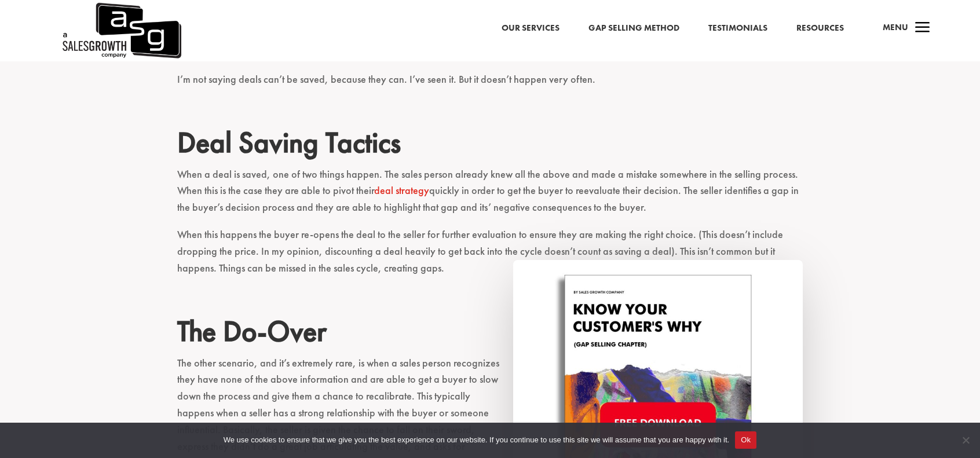  Describe the element at coordinates (490, 85) in the screenshot. I see `p: I’m not saying deals can’t be saved, because they can. I’ve seen it. But it doesn’t happen very o...` at that location.